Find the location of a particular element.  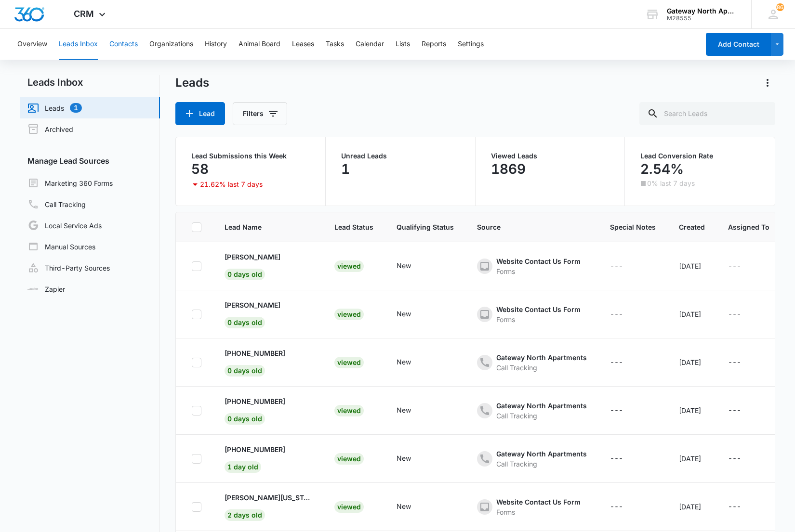

a: Marketing 360 Forms is located at coordinates (70, 183).